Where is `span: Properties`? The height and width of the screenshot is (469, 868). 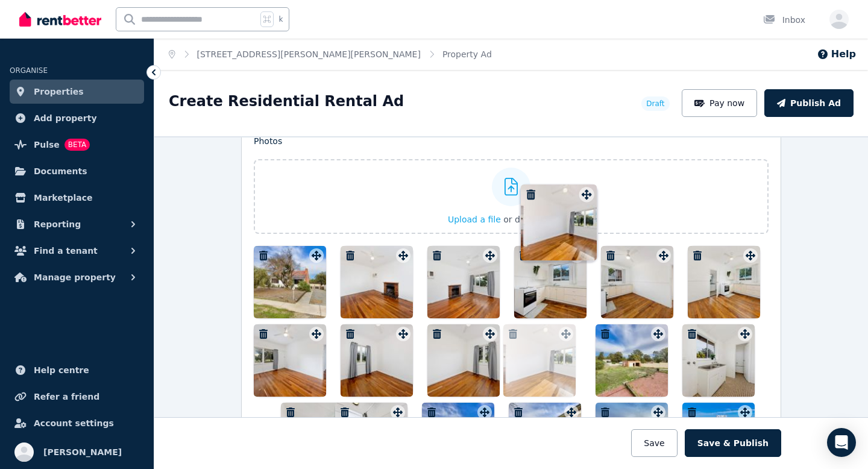 span: Properties is located at coordinates (59, 91).